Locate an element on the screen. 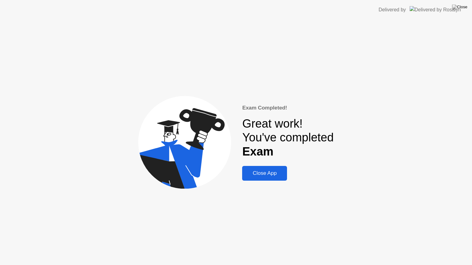 Image resolution: width=472 pixels, height=265 pixels. img: Close is located at coordinates (460, 7).